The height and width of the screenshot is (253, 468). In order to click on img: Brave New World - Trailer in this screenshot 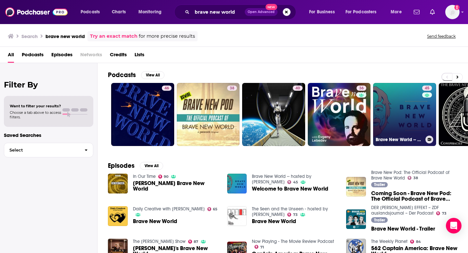, I will do `click(356, 219)`.